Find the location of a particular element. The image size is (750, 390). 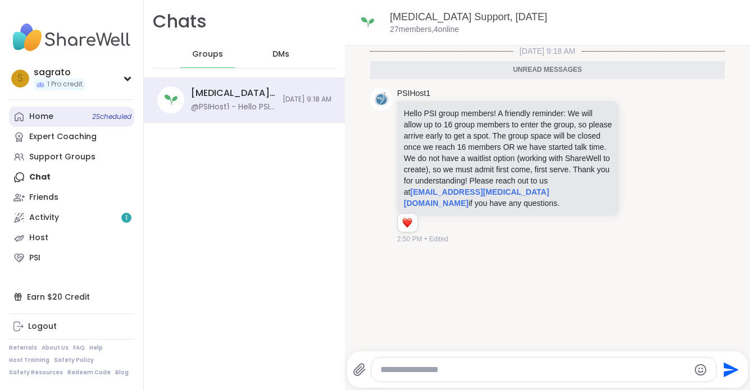

div: Activity is located at coordinates (44, 218).